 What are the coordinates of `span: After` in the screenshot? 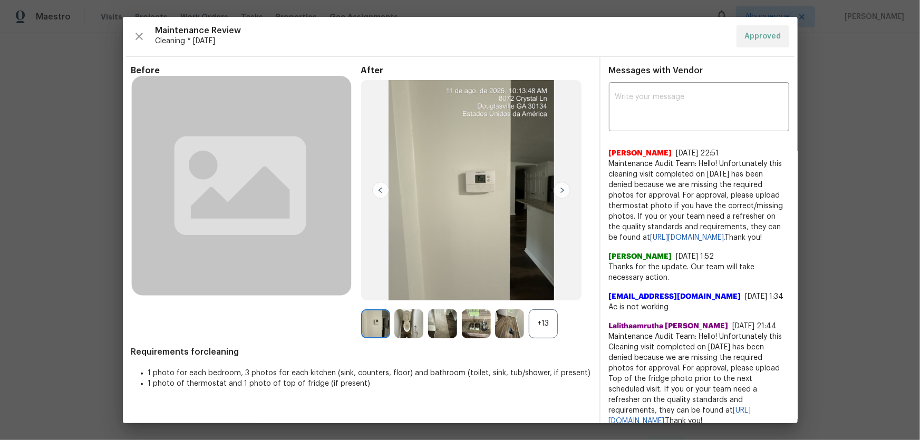 It's located at (476, 71).